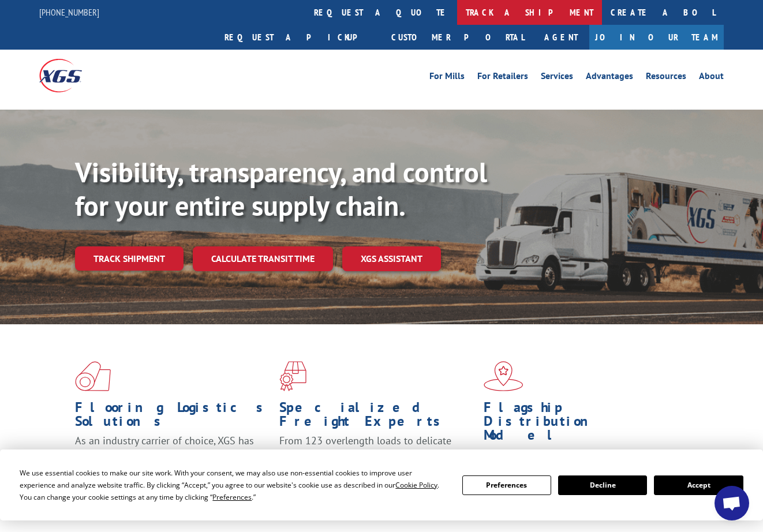 The image size is (763, 532). Describe the element at coordinates (93, 376) in the screenshot. I see `img: xgs-icon-total-supply-chain-intelligence-red` at that location.